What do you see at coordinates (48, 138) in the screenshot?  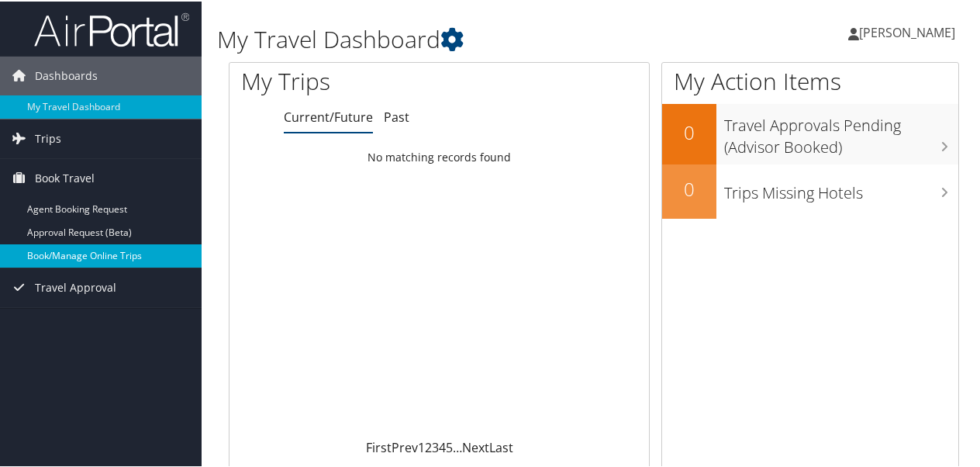 I see `span: Trips` at bounding box center [48, 138].